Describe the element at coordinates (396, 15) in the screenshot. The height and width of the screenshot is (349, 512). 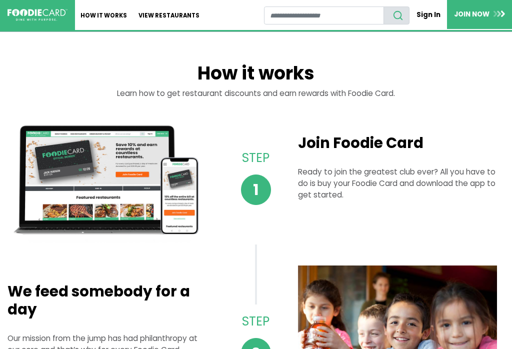
I see `button: search` at that location.